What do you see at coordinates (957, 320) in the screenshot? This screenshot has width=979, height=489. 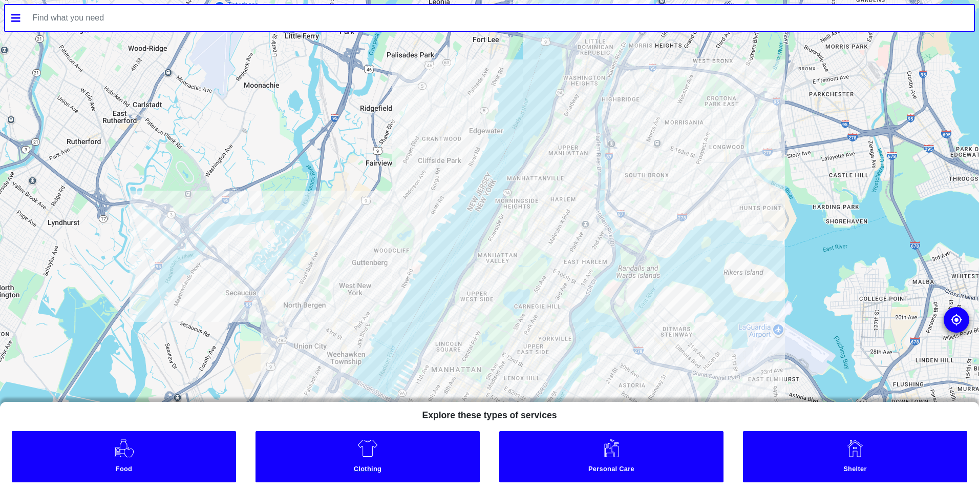 I see `img: go to my location` at bounding box center [957, 320].